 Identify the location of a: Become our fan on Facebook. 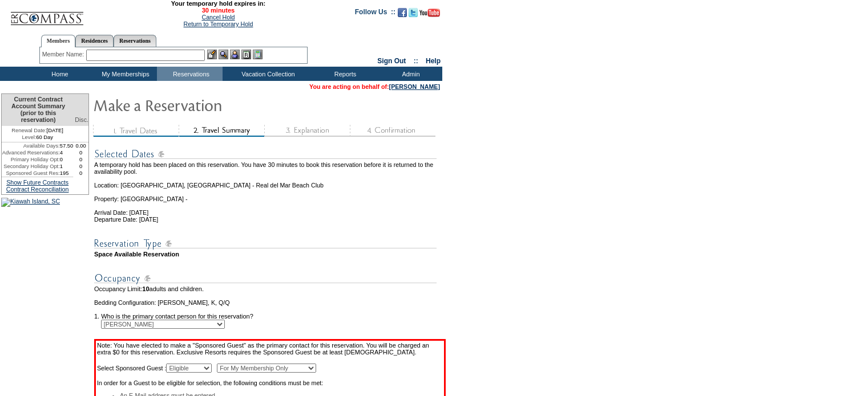
(403, 15).